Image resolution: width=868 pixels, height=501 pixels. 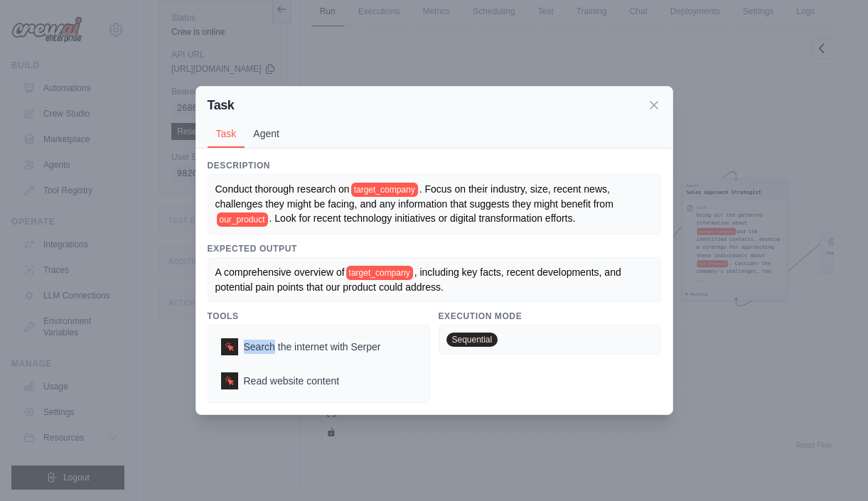 I want to click on h3: Tools, so click(x=319, y=316).